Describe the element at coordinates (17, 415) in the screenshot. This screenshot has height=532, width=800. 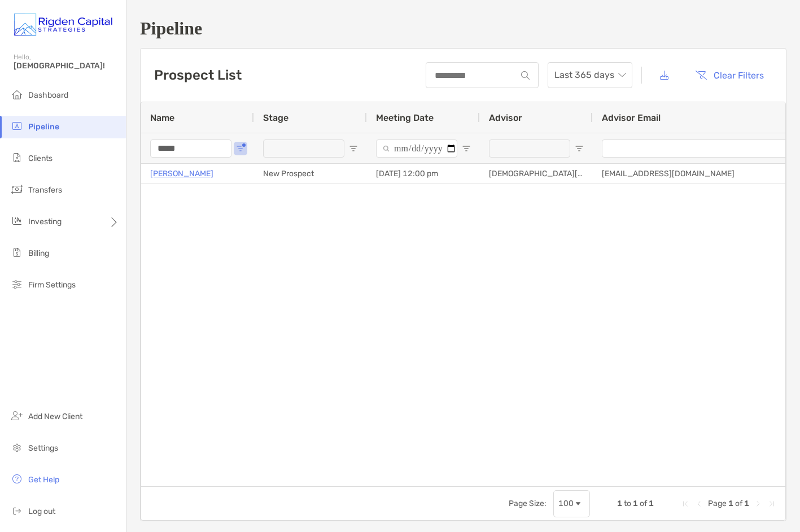
I see `img: add_new_client icon` at that location.